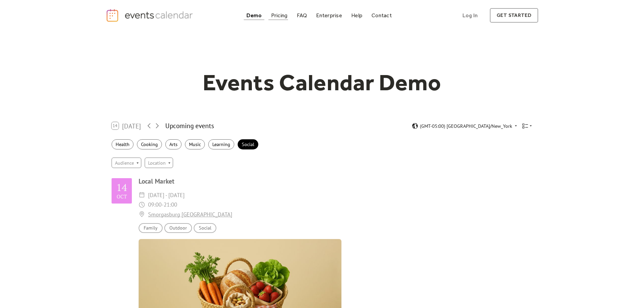 This screenshot has height=308, width=644. I want to click on a: Log In, so click(470, 15).